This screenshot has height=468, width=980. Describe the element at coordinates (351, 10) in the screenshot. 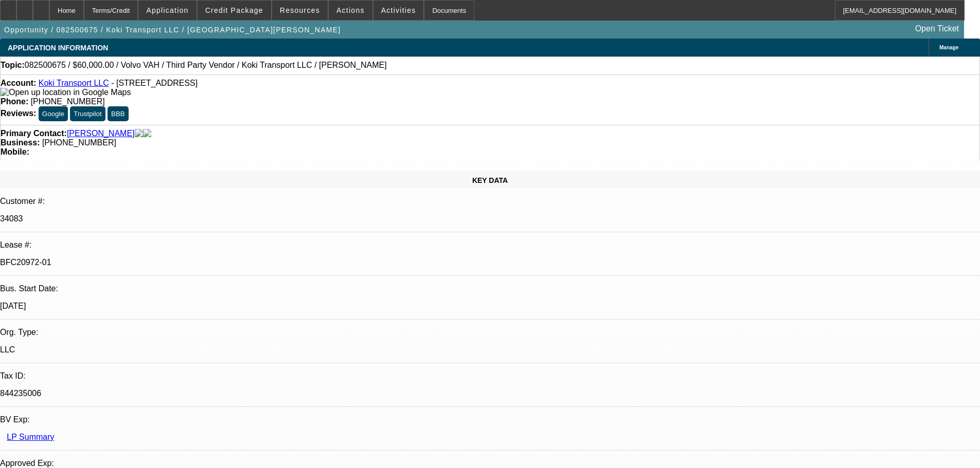

I see `button: Actions` at that location.